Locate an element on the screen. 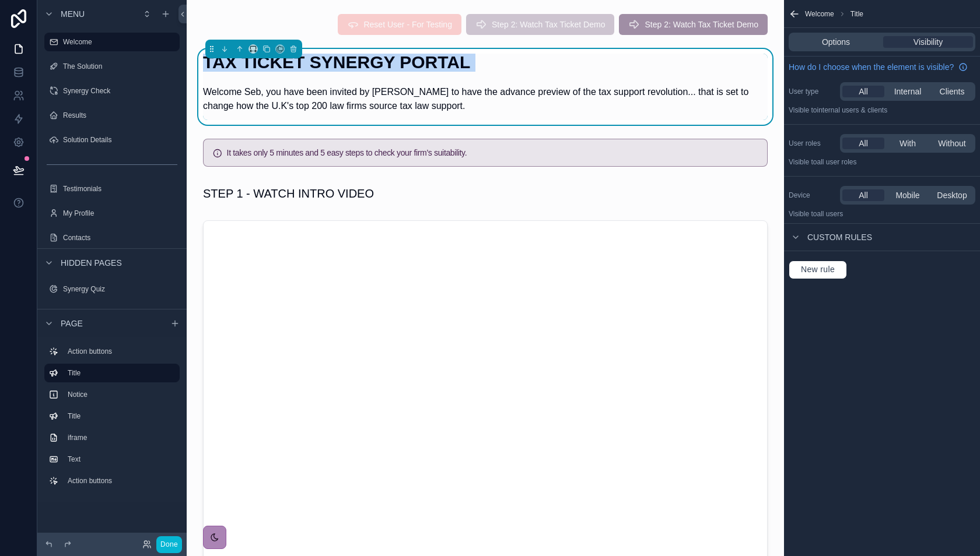 This screenshot has width=980, height=556. a: The Solution is located at coordinates (112, 66).